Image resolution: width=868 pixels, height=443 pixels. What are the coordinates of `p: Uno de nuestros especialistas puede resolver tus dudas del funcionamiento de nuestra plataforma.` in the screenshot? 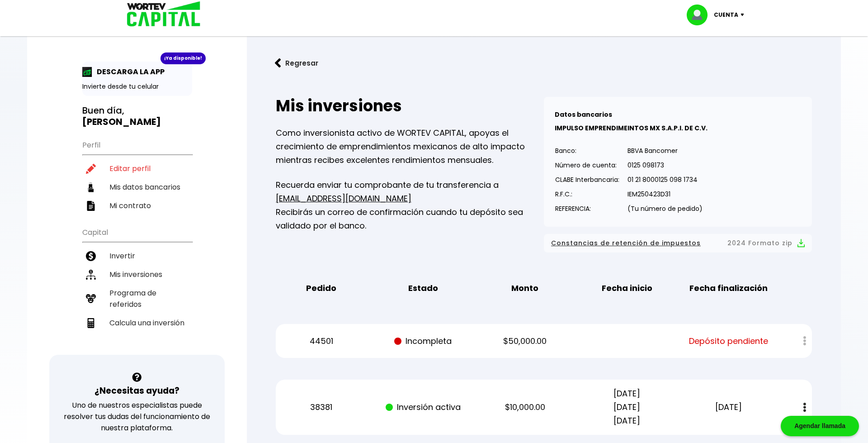 It's located at (137, 417).